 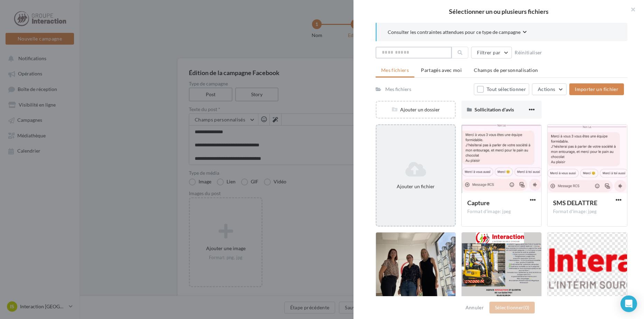 What do you see at coordinates (398, 89) in the screenshot?
I see `div: Mes fichiers` at bounding box center [398, 89].